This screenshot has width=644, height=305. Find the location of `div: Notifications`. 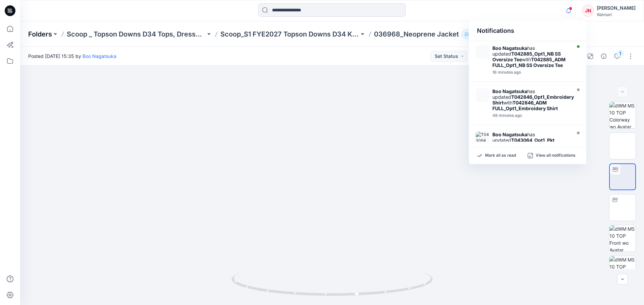

div: Notifications is located at coordinates (528, 31).